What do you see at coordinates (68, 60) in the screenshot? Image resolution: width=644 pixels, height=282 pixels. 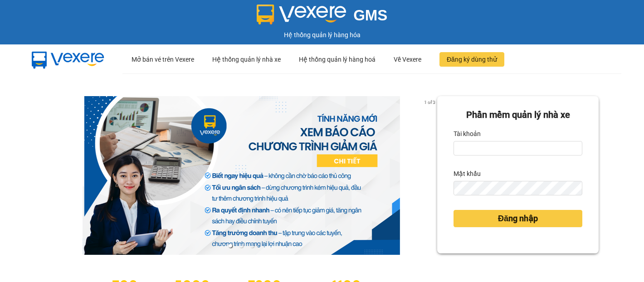 I see `img: mbUUG5Q.png` at bounding box center [68, 60].